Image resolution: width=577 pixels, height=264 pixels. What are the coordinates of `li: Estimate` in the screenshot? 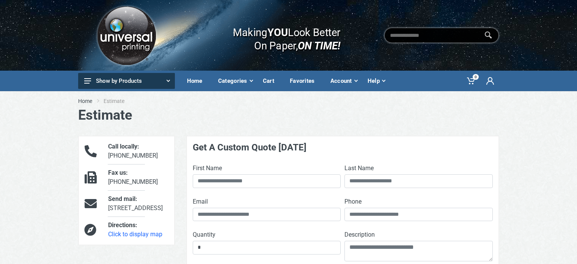 It's located at (120, 101).